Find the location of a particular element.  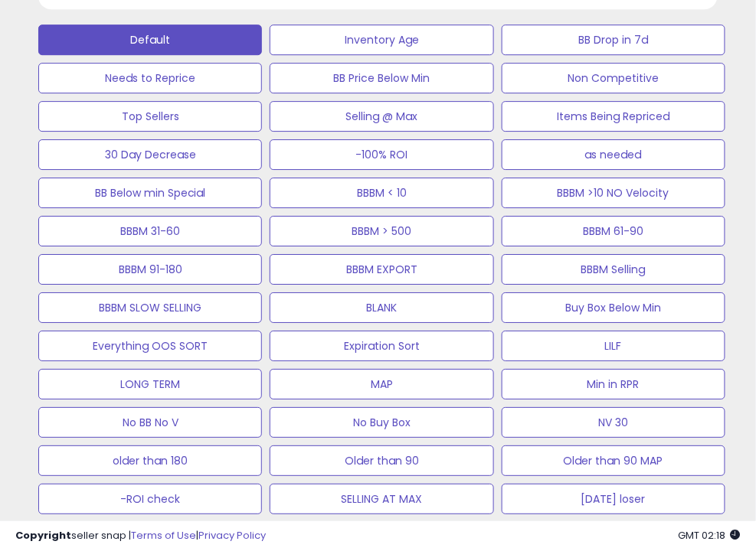

button: BBBM EXPORT is located at coordinates (382, 269).